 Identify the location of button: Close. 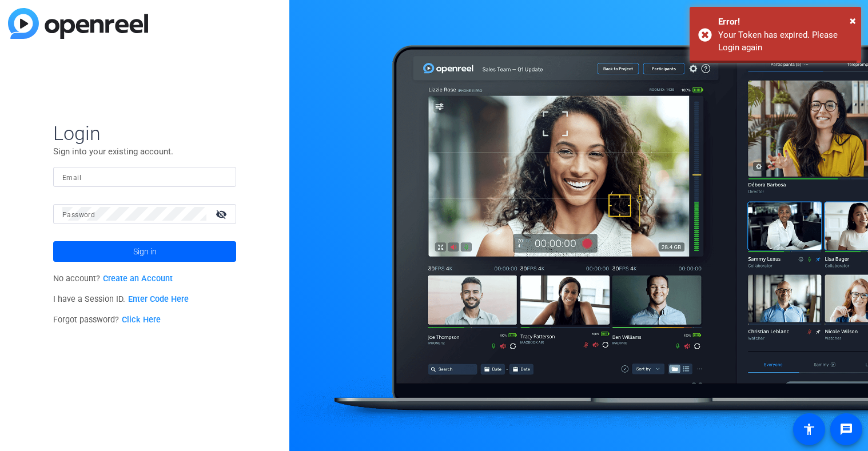
(853, 21).